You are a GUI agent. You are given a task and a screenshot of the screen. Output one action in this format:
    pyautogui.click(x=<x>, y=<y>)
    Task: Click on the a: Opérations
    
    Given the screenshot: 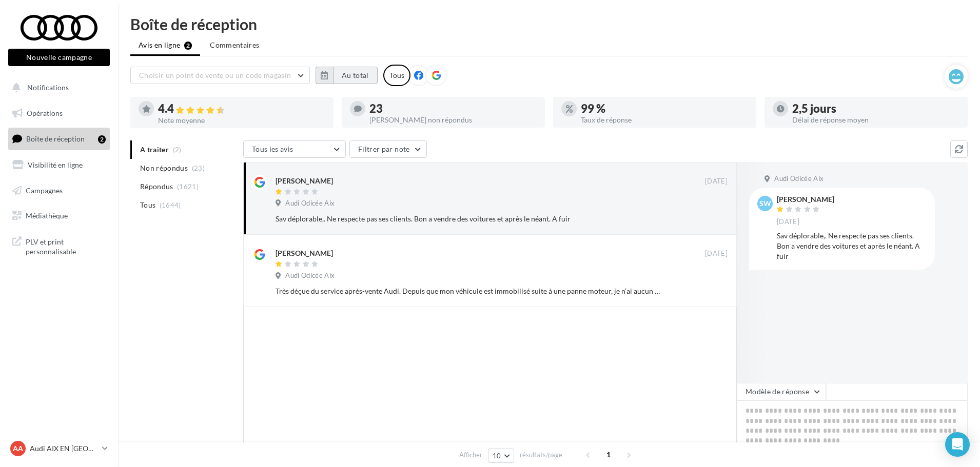 What is the action you would take?
    pyautogui.click(x=59, y=114)
    